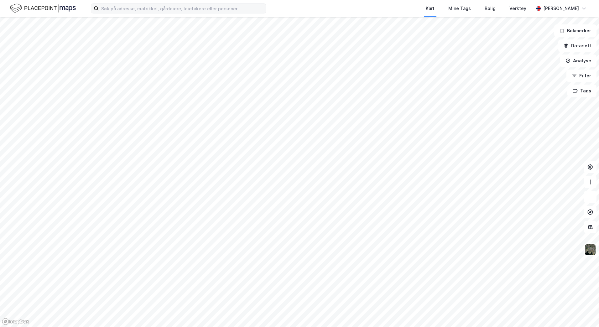 This screenshot has height=327, width=599. Describe the element at coordinates (490, 8) in the screenshot. I see `div: Bolig` at that location.